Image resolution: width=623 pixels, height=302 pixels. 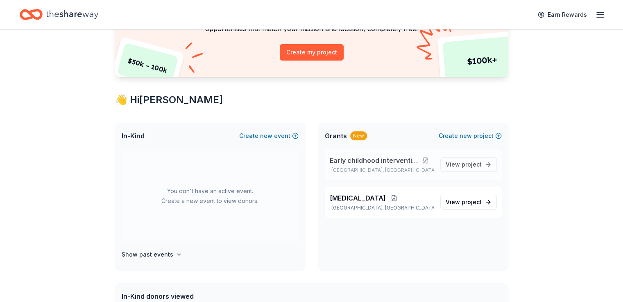 I want to click on span: Early childhood intervention, so click(x=373, y=161).